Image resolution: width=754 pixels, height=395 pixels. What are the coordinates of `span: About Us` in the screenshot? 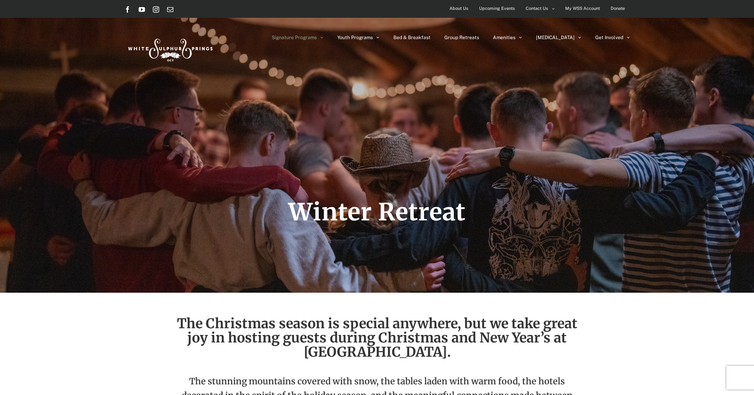 It's located at (459, 8).